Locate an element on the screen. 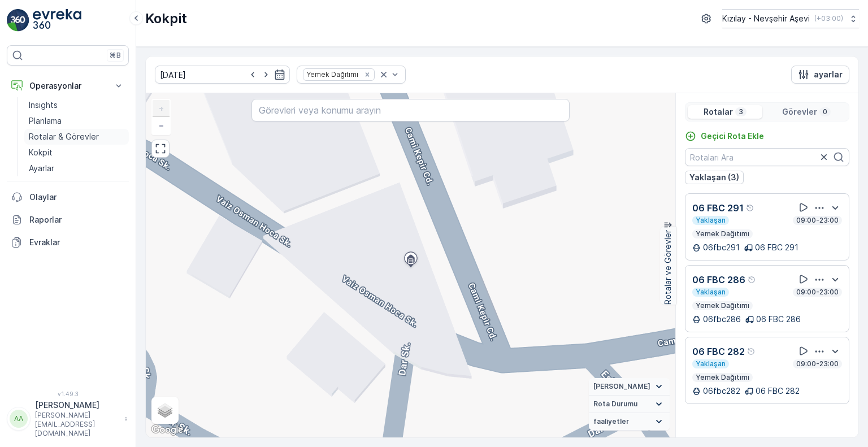 This screenshot has height=447, width=868. span: faaliyetler is located at coordinates (611, 422).